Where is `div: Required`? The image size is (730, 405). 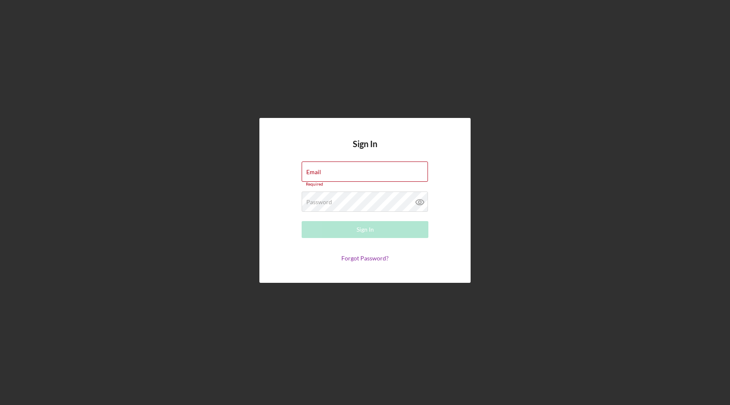
div: Required is located at coordinates (365, 184).